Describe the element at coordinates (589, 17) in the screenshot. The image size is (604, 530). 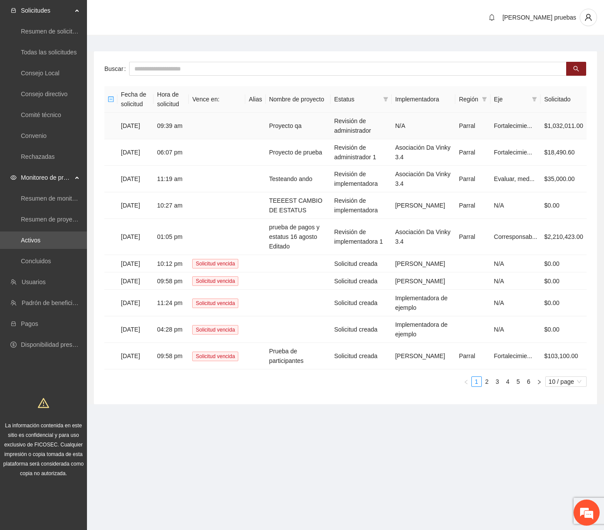
I see `button: user` at that location.